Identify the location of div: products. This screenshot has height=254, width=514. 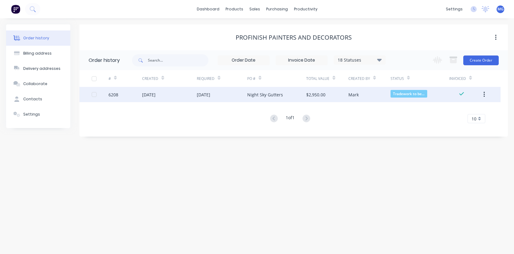
(234, 9).